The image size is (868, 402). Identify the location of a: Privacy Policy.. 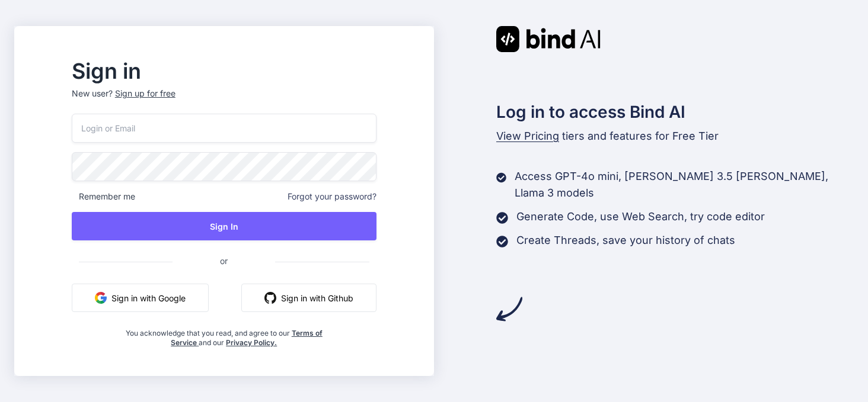
(252, 343).